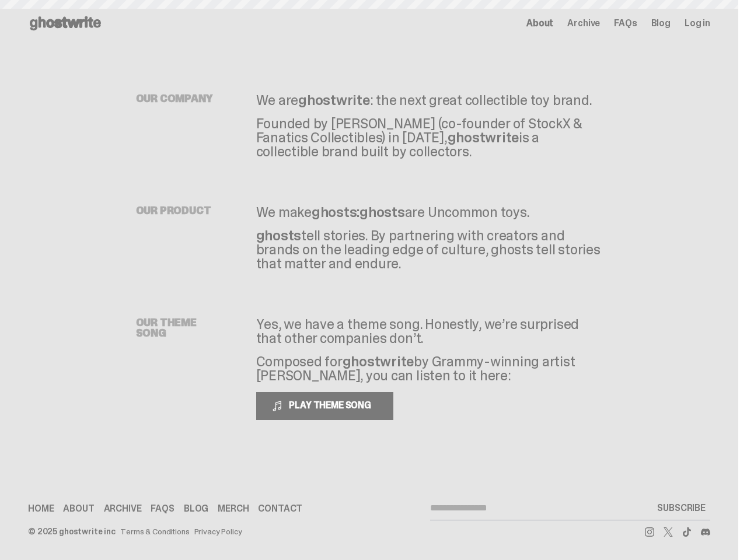  I want to click on p: We are : the next great collectible toy brand., so click(430, 101).